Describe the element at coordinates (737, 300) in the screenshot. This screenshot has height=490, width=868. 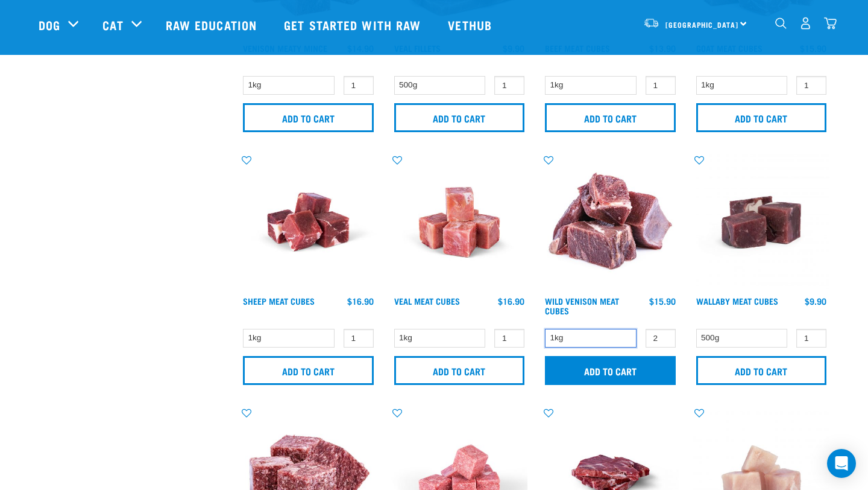
I see `a: Wallaby Meat Cubes` at that location.